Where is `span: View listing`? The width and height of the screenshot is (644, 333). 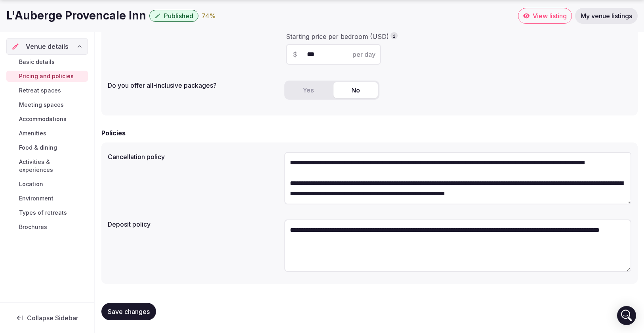
span: View listing is located at coordinates (550, 16).